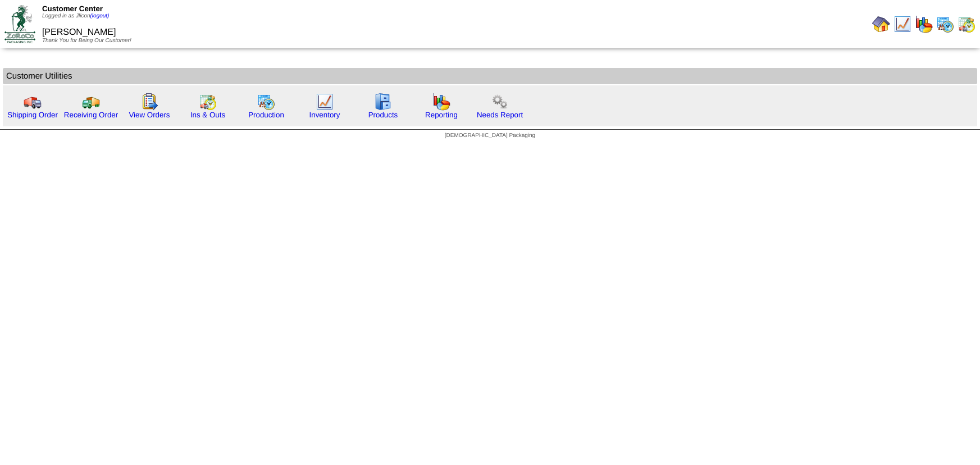  What do you see at coordinates (441, 115) in the screenshot?
I see `a: Reporting` at bounding box center [441, 115].